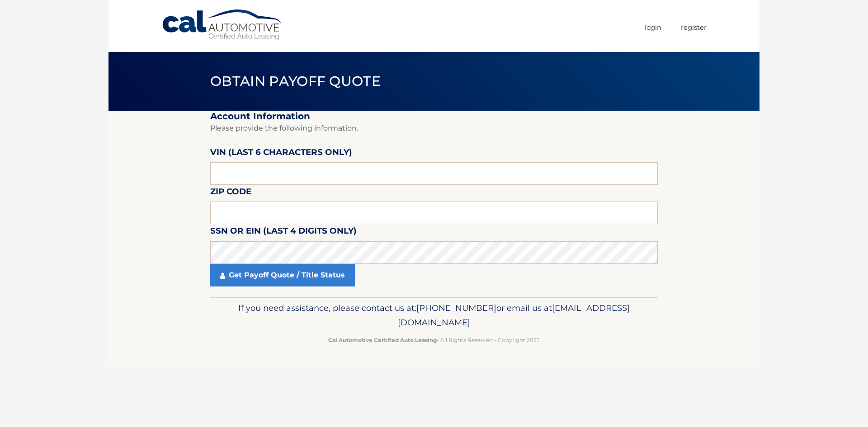 This screenshot has height=427, width=868. What do you see at coordinates (281, 154) in the screenshot?
I see `label: VIN (last 6 characters only)` at bounding box center [281, 154].